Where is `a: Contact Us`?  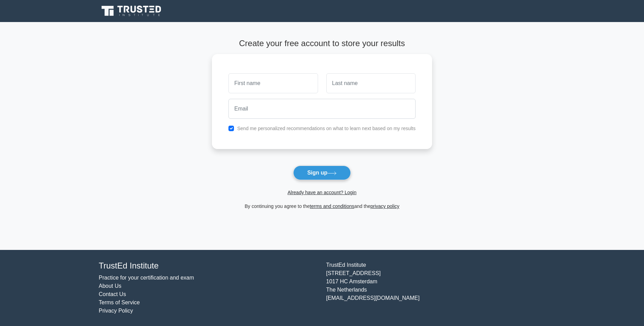
a: Contact Us is located at coordinates (112, 294).